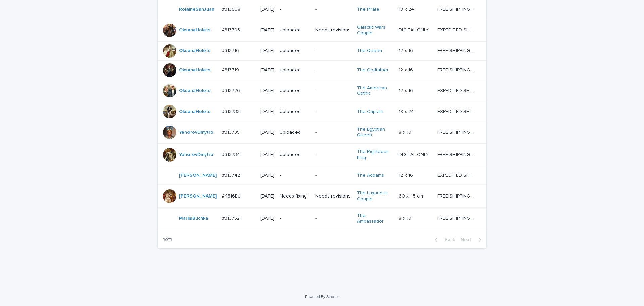 Image resolution: width=644 pixels, height=306 pixels. I want to click on p: #313726, so click(232, 90).